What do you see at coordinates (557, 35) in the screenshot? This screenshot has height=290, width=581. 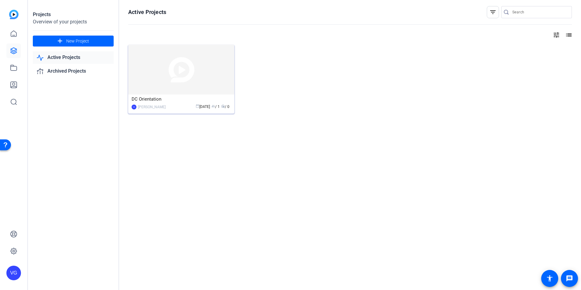 I see `mat-icon: tune` at bounding box center [557, 35].